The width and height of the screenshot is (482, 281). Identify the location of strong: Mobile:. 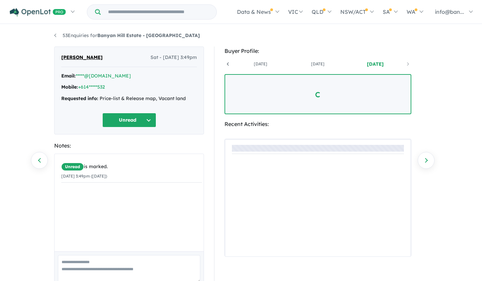
(70, 87).